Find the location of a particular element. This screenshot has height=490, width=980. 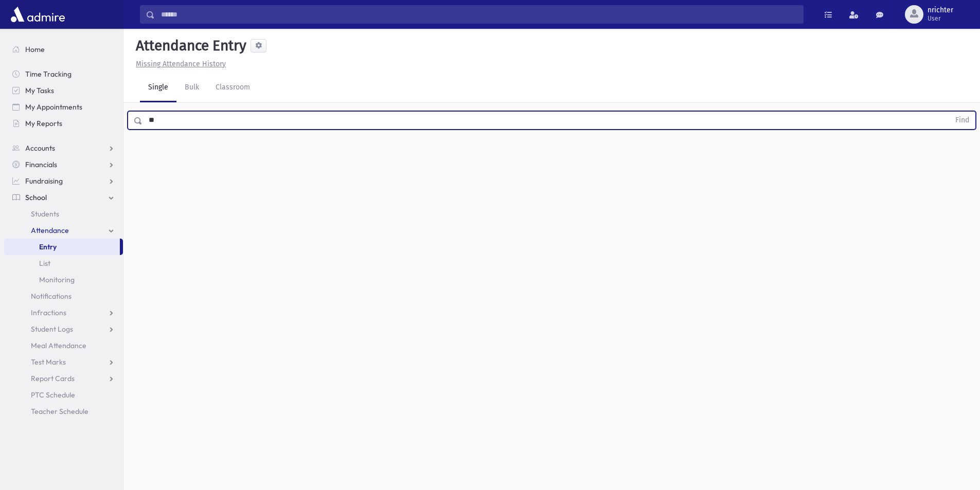

span: Entry is located at coordinates (48, 247).